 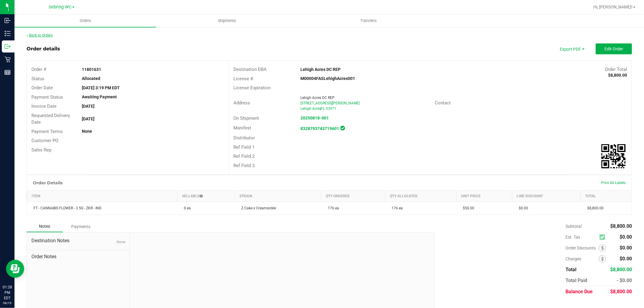 I want to click on span: Lehigh Acres, so click(x=311, y=109).